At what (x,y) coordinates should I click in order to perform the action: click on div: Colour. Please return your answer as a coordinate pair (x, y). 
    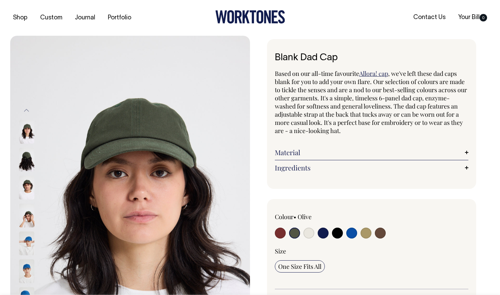
    Looking at the image, I should click on (314, 217).